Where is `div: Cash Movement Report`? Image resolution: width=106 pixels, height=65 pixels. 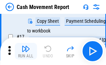
div: Cash Movement Report is located at coordinates (43, 7).